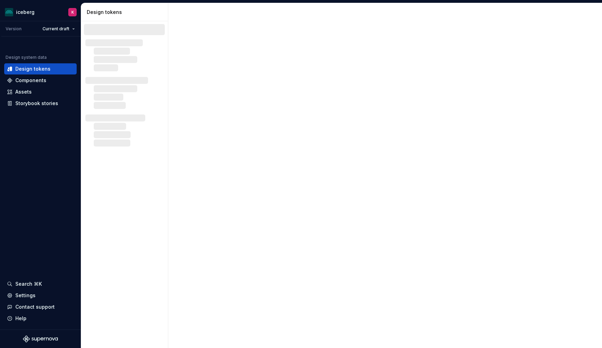  I want to click on div: Search ⌘K, so click(29, 284).